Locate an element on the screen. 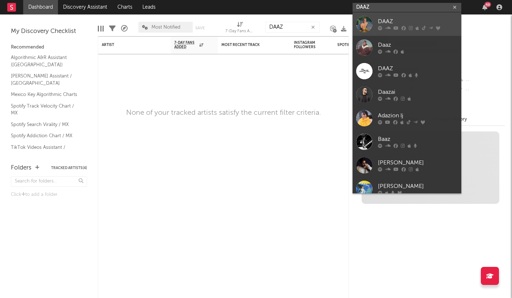 This screenshot has width=512, height=298. input: Search... is located at coordinates (292, 27).